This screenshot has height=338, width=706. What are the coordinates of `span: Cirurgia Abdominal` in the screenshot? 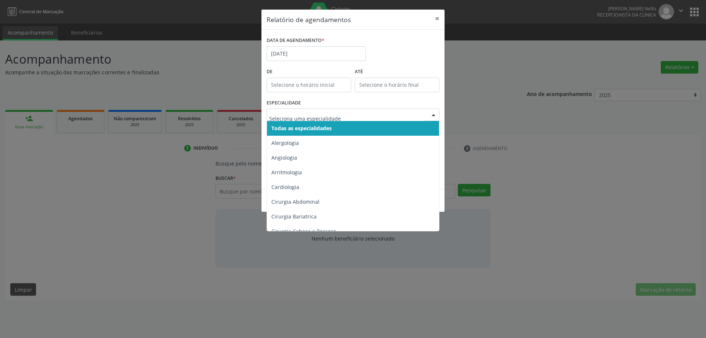 It's located at (295, 202).